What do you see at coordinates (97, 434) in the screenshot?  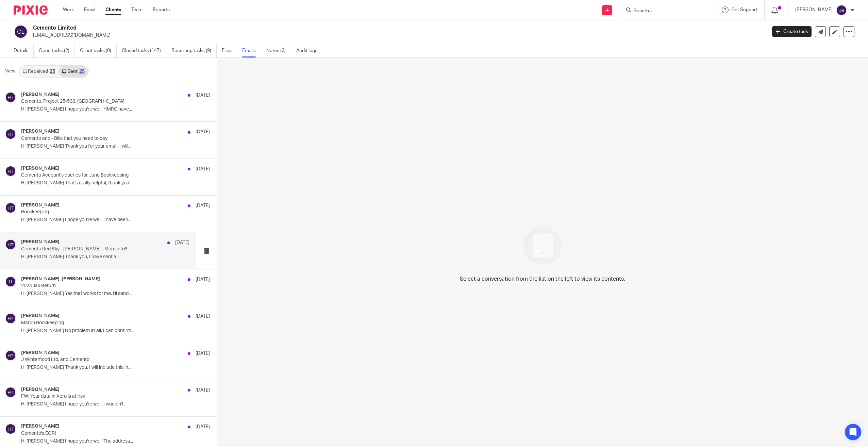 I see `p: Cemento's EORI` at bounding box center [97, 434].